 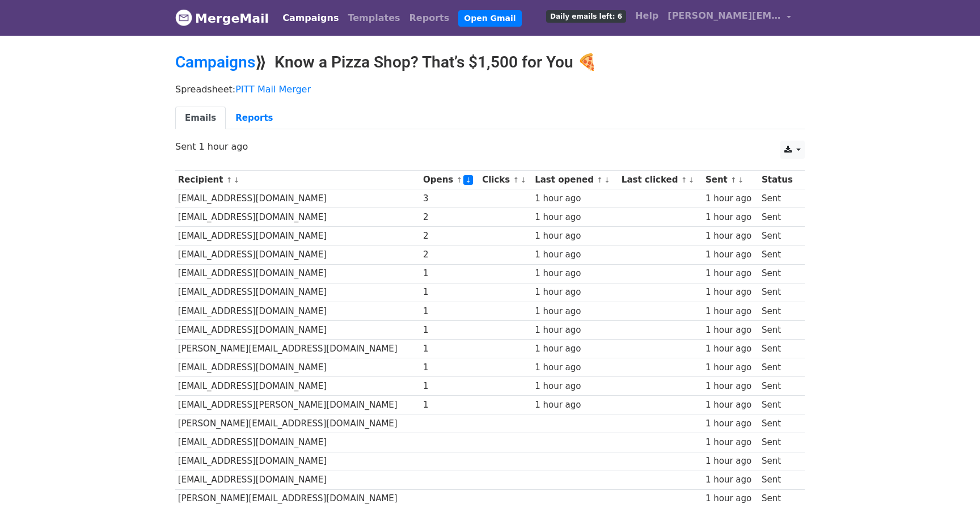 I want to click on a: Help, so click(x=647, y=16).